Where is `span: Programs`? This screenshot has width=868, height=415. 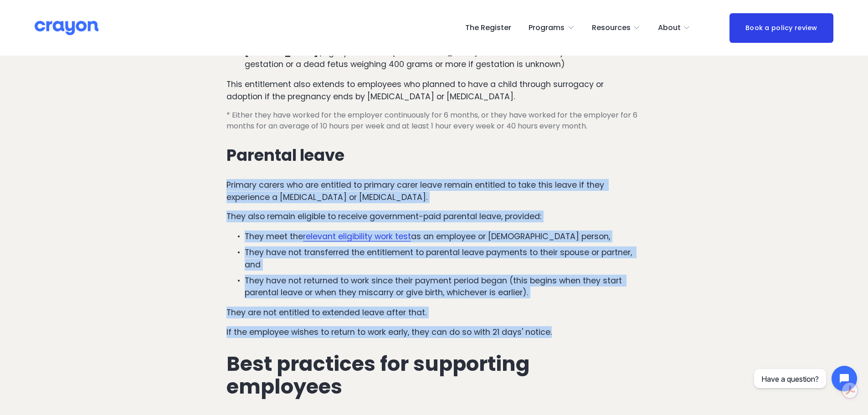
span: Programs is located at coordinates (547, 27).